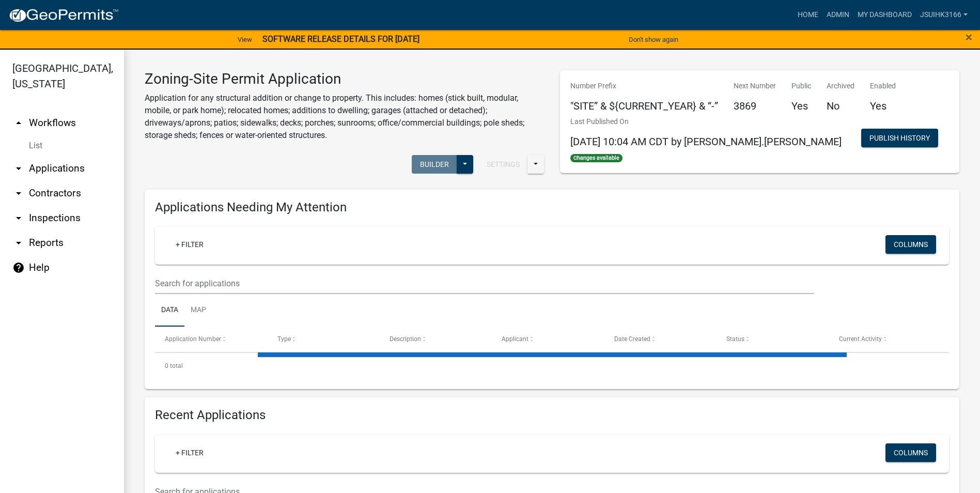 The image size is (980, 493). I want to click on h5: No, so click(841, 106).